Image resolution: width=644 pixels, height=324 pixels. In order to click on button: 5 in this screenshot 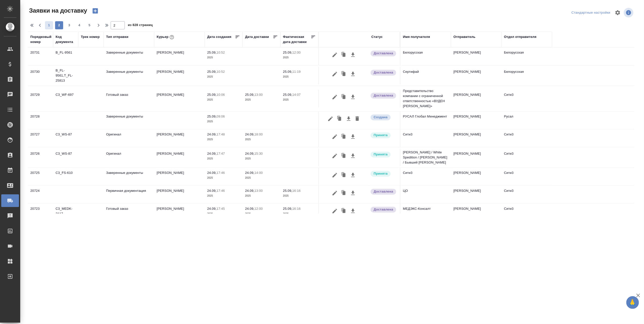, I will do `click(89, 25)`.